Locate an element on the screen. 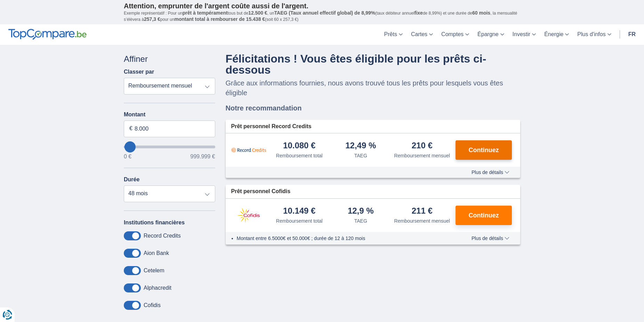  a: Prêts is located at coordinates (393, 35).